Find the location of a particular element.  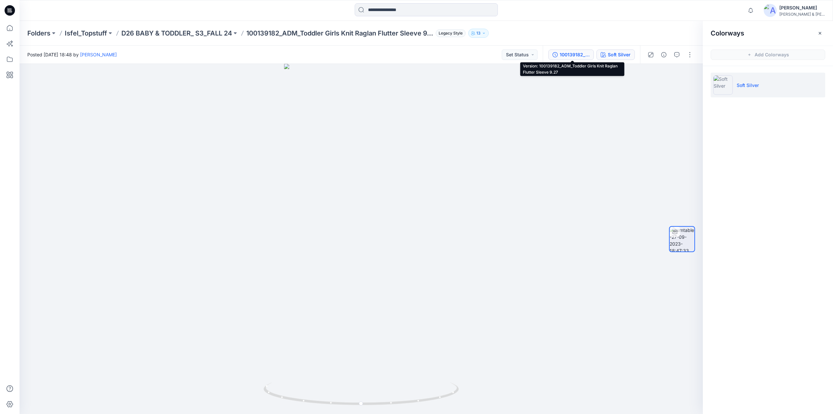

p: Folders is located at coordinates (39, 33).